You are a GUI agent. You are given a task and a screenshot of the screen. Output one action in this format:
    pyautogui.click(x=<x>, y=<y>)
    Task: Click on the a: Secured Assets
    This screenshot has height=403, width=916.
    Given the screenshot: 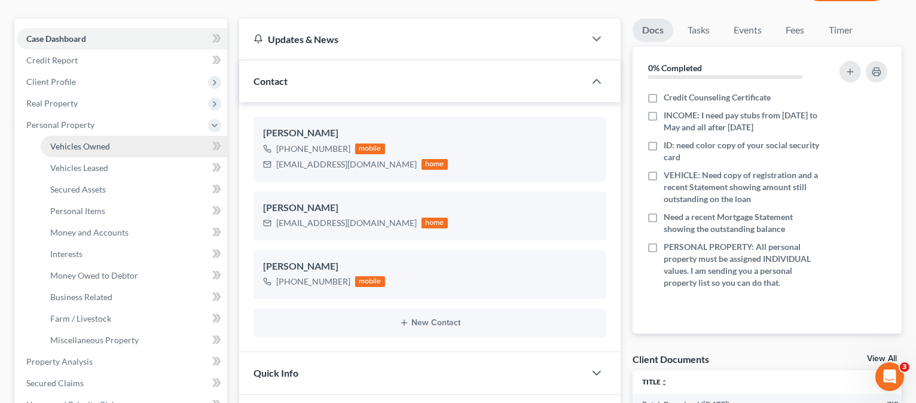 What is the action you would take?
    pyautogui.click(x=134, y=190)
    